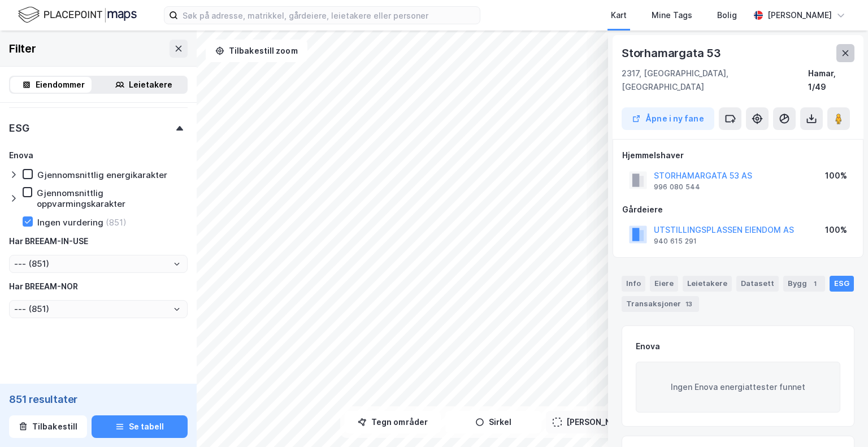  I want to click on div: Kontrollprogram for chat, so click(840, 420).